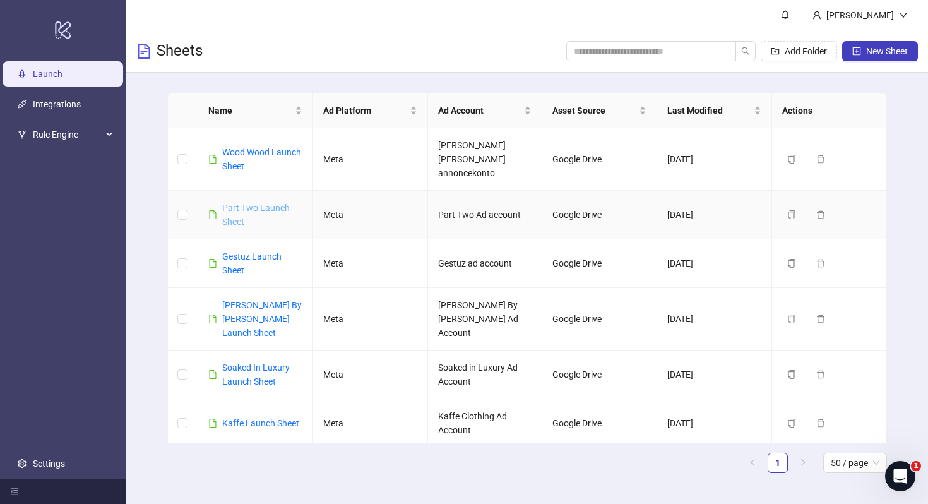 The width and height of the screenshot is (928, 504). What do you see at coordinates (803, 462) in the screenshot?
I see `span: right` at bounding box center [803, 462].